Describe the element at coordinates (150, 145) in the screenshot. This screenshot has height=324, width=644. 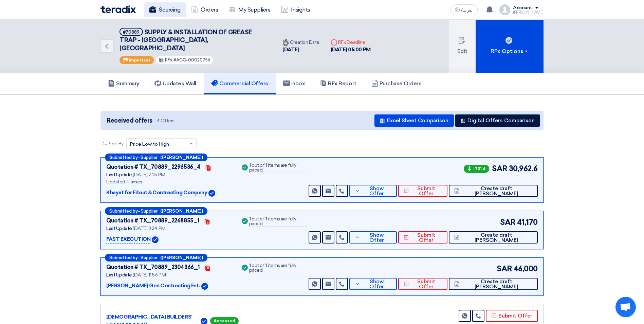
I see `span: Price Low to High` at that location.